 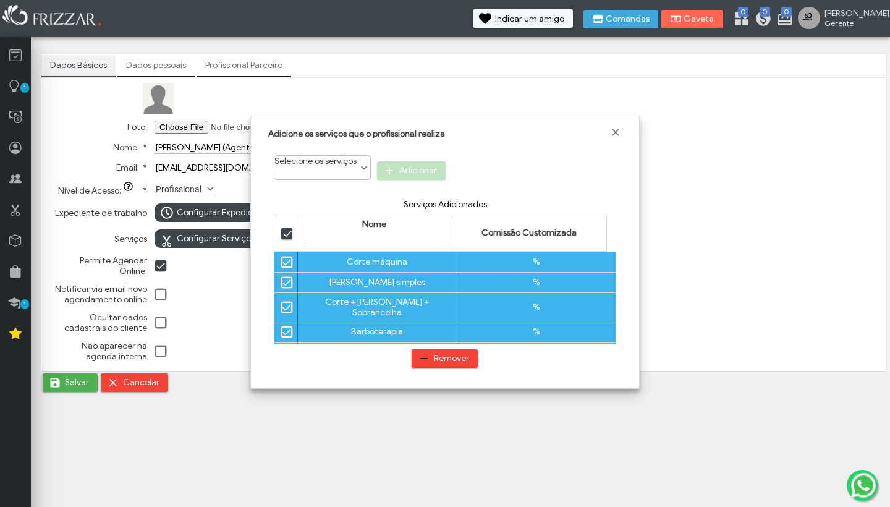 What do you see at coordinates (134, 382) in the screenshot?
I see `button: Cancelar` at bounding box center [134, 382].